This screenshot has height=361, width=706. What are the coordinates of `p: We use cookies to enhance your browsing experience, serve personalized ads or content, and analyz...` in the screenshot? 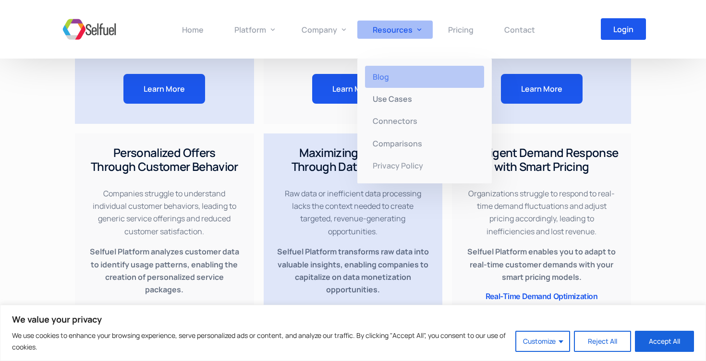 It's located at (260, 341).